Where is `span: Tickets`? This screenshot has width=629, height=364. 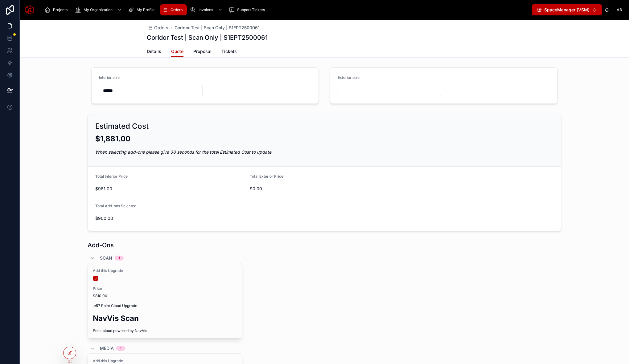
span: Tickets is located at coordinates (229, 52).